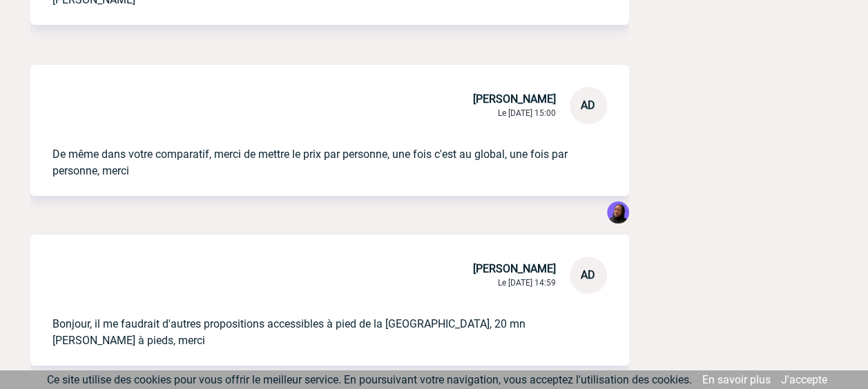 The width and height of the screenshot is (868, 389). What do you see at coordinates (618, 213) in the screenshot?
I see `img: 131349-0.png` at bounding box center [618, 213].